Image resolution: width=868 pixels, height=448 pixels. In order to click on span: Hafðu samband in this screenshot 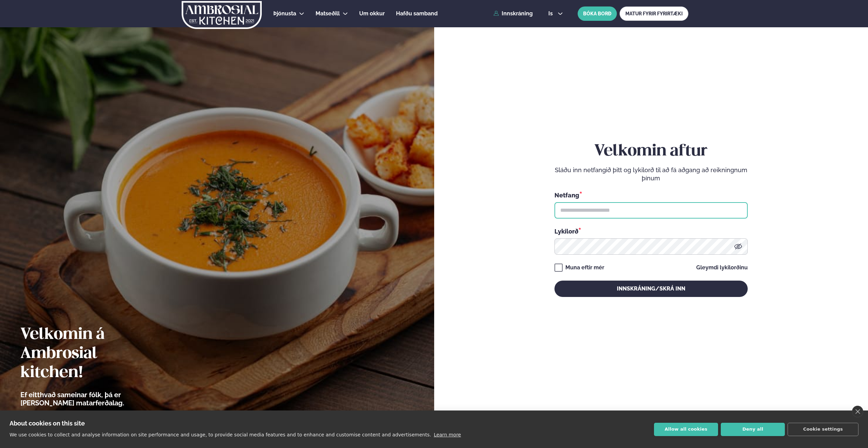, I will do `click(417, 13)`.